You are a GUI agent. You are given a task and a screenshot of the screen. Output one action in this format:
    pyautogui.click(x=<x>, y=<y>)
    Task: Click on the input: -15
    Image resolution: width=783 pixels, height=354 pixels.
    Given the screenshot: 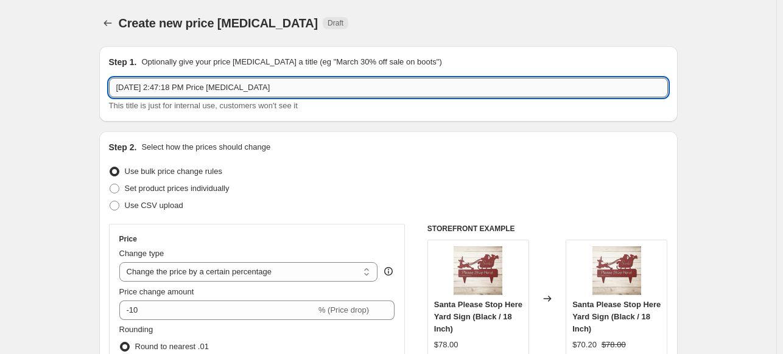 What is the action you would take?
    pyautogui.click(x=217, y=310)
    